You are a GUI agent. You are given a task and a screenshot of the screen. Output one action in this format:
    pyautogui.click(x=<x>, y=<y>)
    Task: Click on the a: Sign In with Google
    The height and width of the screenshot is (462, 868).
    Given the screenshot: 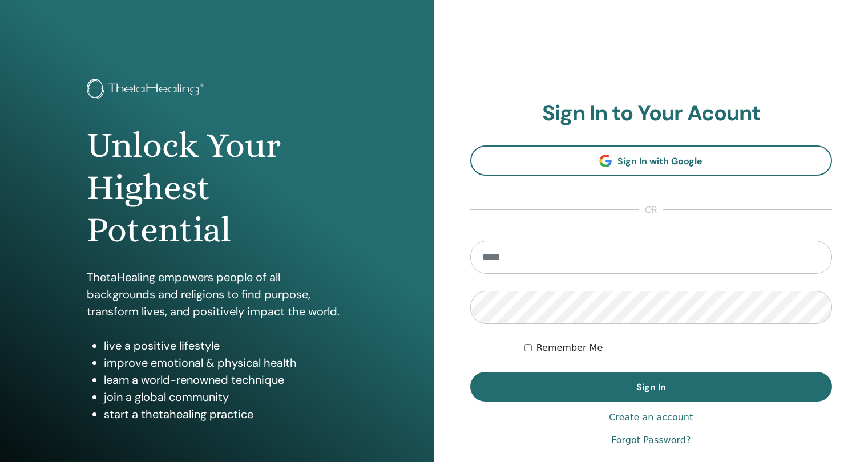 What is the action you would take?
    pyautogui.click(x=651, y=161)
    